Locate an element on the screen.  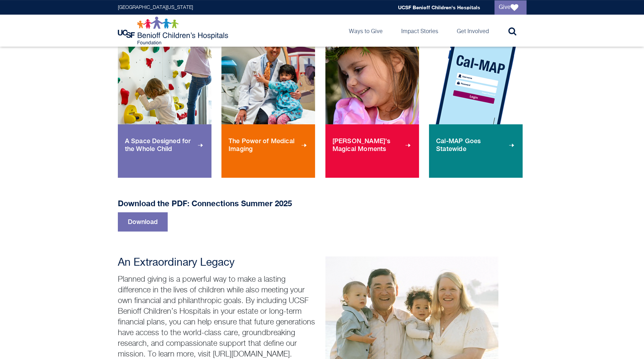
span: A Space Designed for the Whole Child is located at coordinates (164, 145).